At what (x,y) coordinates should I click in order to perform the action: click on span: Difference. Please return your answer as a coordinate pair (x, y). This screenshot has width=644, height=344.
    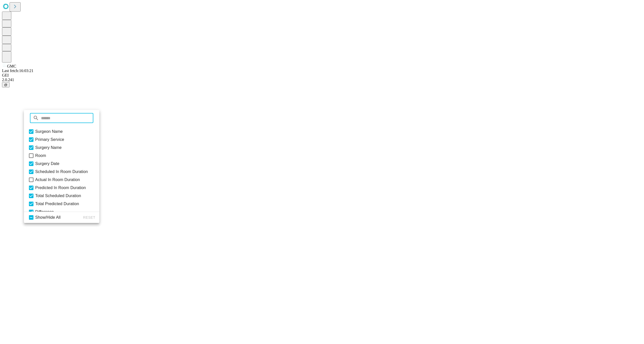
    Looking at the image, I should click on (44, 212).